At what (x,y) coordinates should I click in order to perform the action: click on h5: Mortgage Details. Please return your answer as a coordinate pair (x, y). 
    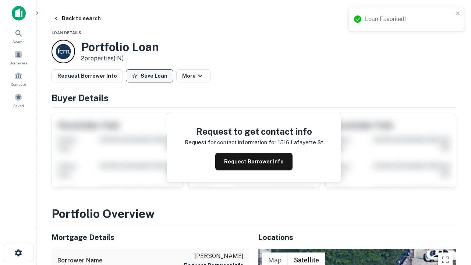
    Looking at the image, I should click on (151, 237).